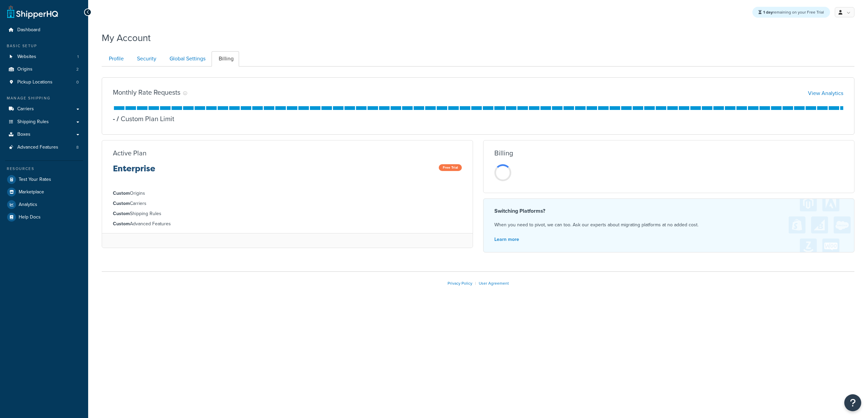 The image size is (868, 418). Describe the element at coordinates (494, 284) in the screenshot. I see `a: User Agreement` at that location.